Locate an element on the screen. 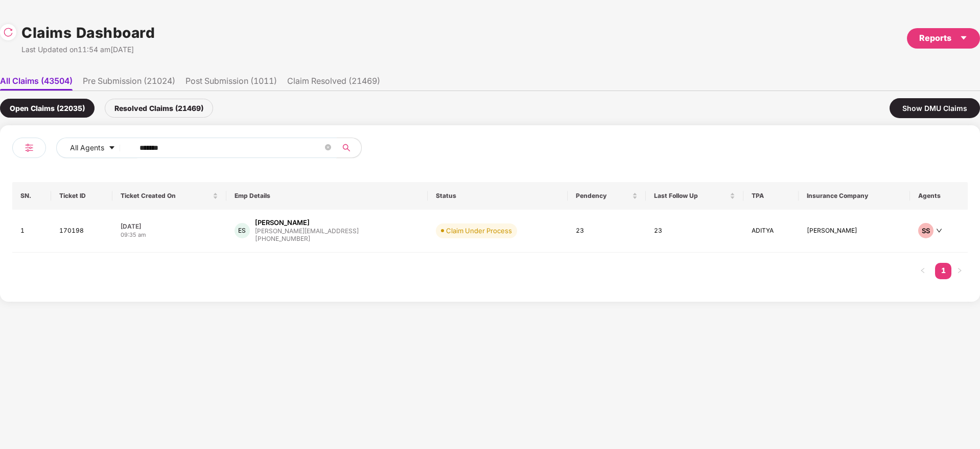  button: All Agentscaret-down is located at coordinates (97, 148).